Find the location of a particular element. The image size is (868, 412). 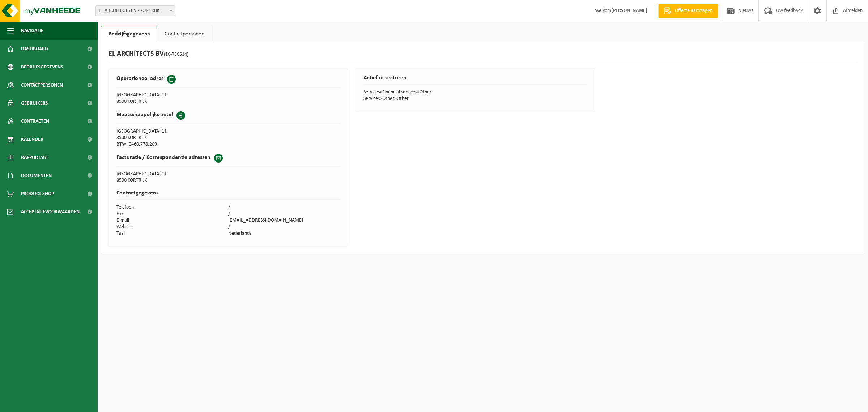

span: Documenten is located at coordinates (36, 176).